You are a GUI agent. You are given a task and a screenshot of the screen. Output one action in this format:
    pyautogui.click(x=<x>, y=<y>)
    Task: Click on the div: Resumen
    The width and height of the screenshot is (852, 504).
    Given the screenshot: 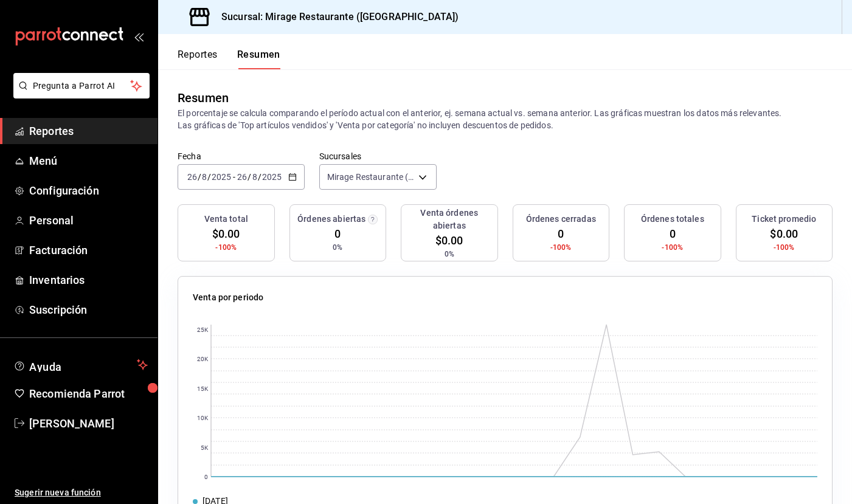 What is the action you would take?
    pyautogui.click(x=203, y=98)
    